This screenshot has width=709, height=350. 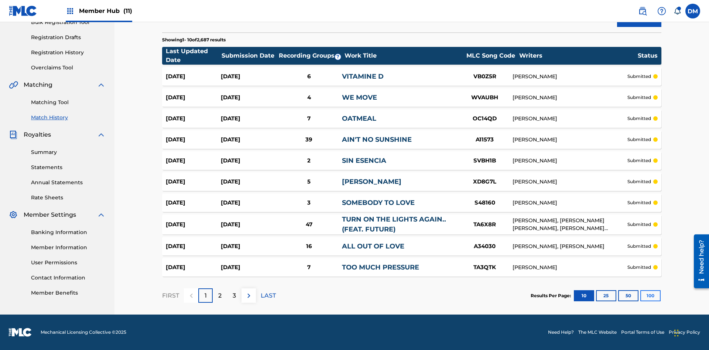 I want to click on a: Member Information, so click(x=68, y=247).